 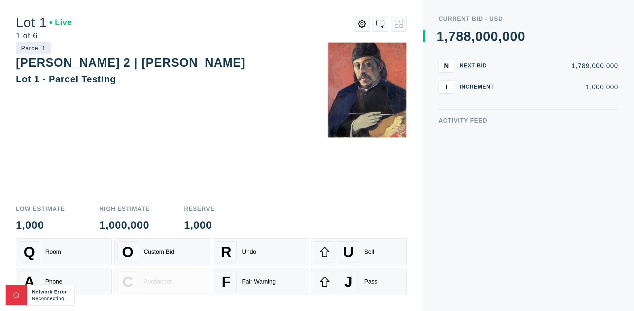 I want to click on div: Custom Bid, so click(x=159, y=251).